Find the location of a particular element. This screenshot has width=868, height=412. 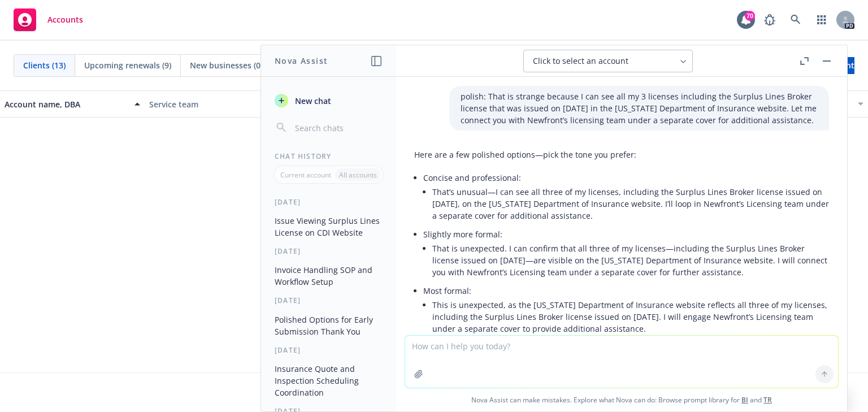

div: Chat History is located at coordinates (328, 156).